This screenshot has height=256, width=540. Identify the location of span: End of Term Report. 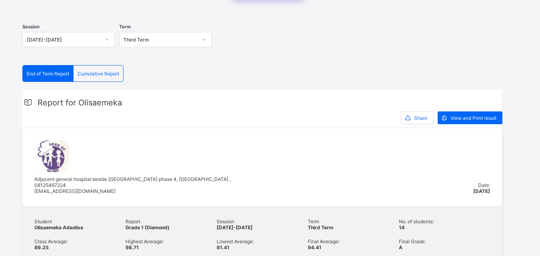
(48, 74).